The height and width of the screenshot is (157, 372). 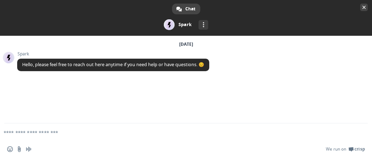 I want to click on span: Close chat, so click(x=363, y=7).